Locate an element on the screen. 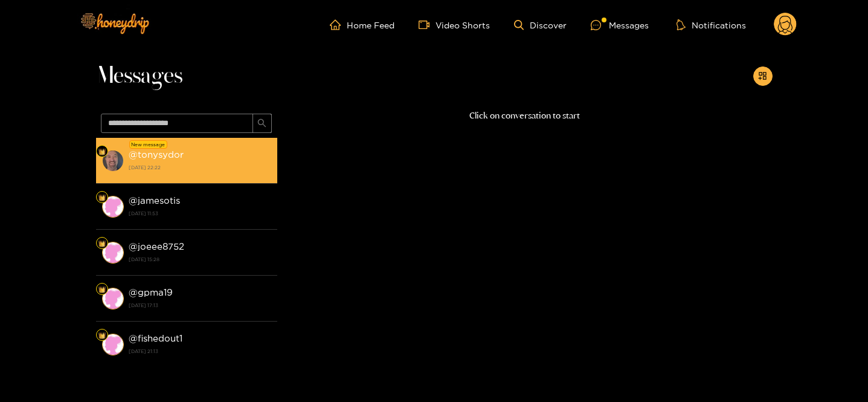 The width and height of the screenshot is (868, 402). span: Messages is located at coordinates (139, 76).